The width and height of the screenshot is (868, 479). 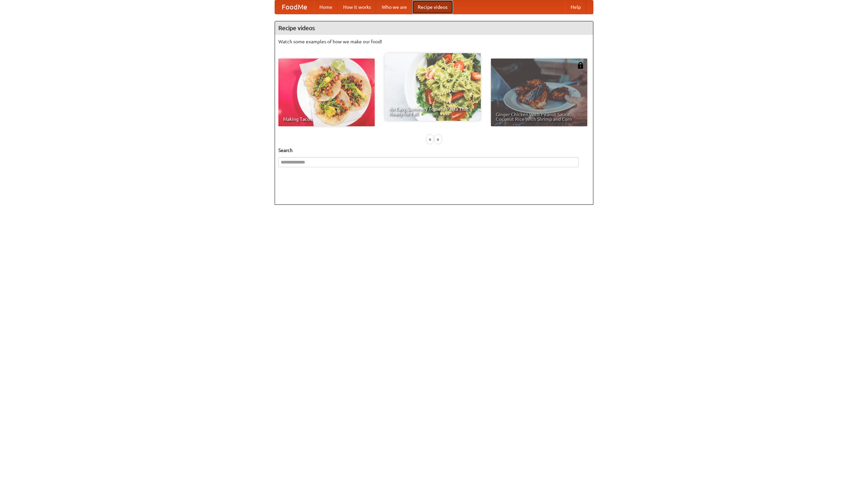 I want to click on a: Help, so click(x=576, y=7).